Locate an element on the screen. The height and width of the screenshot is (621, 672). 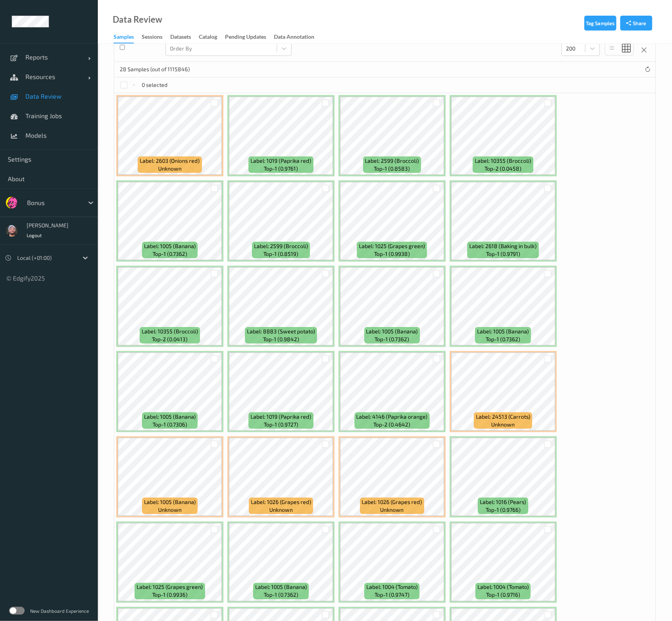
button: Share is located at coordinates (636, 23).